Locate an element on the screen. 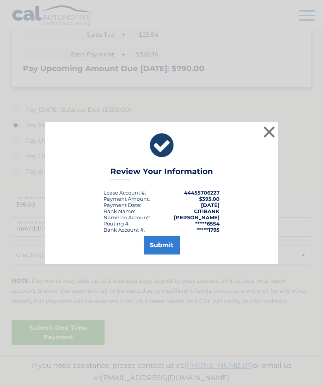  div: Bank Account #: is located at coordinates (124, 230).